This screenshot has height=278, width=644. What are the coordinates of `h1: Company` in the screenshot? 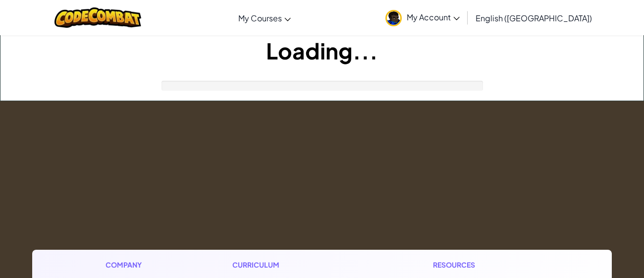 It's located at (128, 264).